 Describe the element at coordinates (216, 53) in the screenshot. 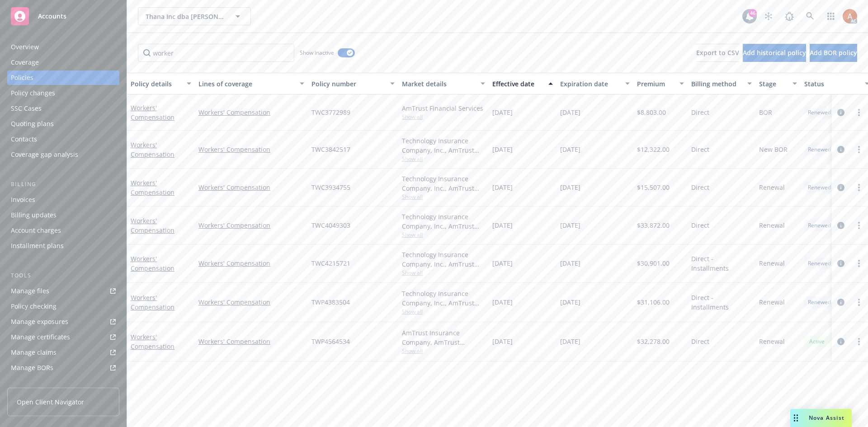

I see `input: Filter by keyword...` at that location.